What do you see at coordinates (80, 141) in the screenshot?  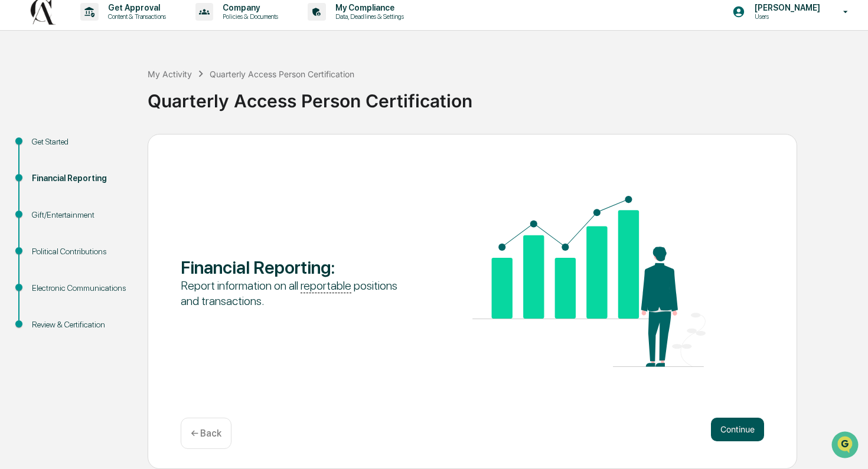 I see `div: Get Started` at bounding box center [80, 141].